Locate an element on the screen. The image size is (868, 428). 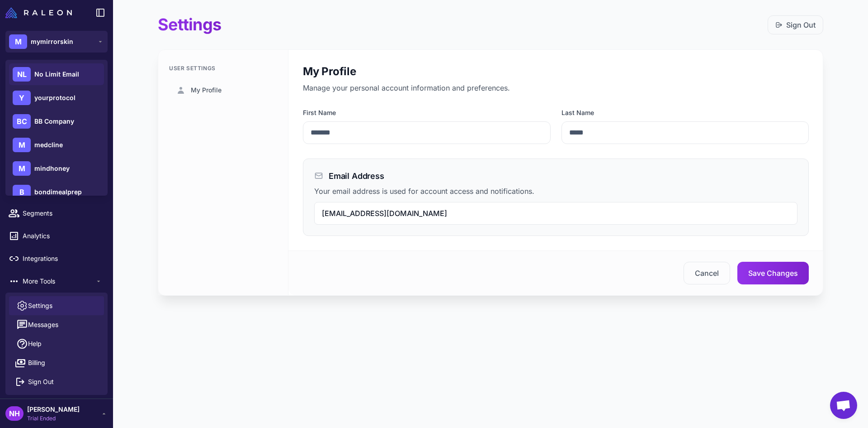
span: Trial Ended is located at coordinates (53, 418).